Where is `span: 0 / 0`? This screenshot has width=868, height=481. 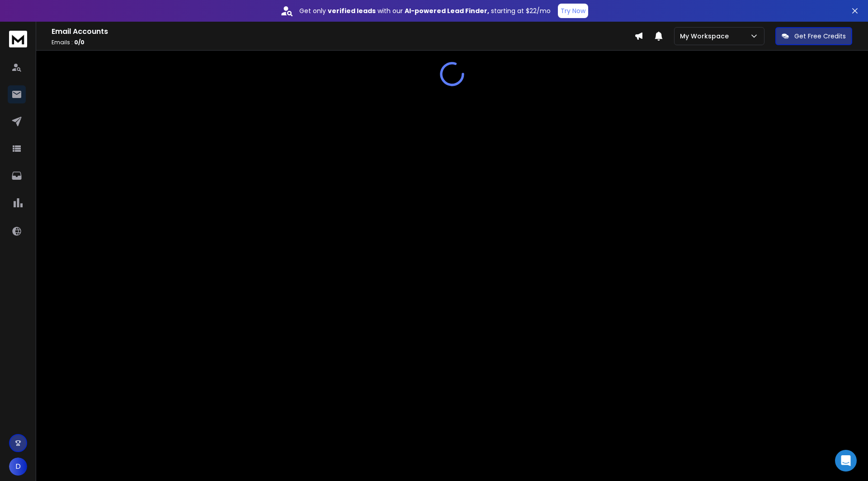
span: 0 / 0 is located at coordinates (79, 42).